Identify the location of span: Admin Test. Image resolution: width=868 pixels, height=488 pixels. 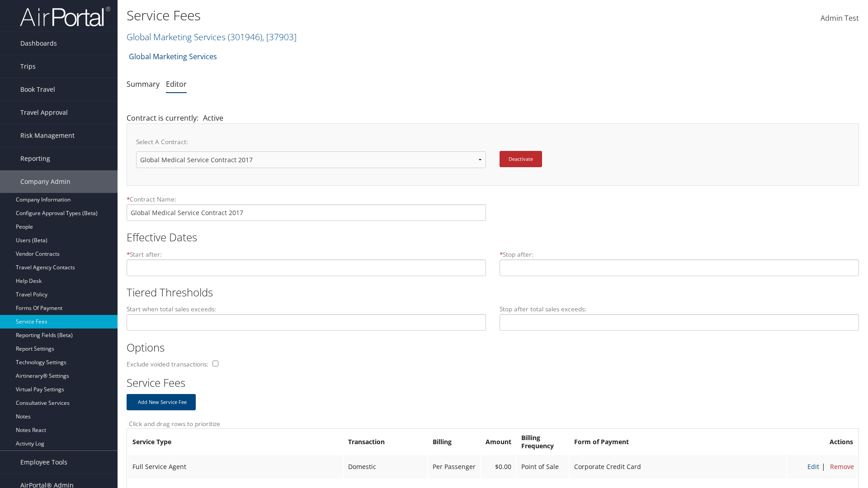
(839, 18).